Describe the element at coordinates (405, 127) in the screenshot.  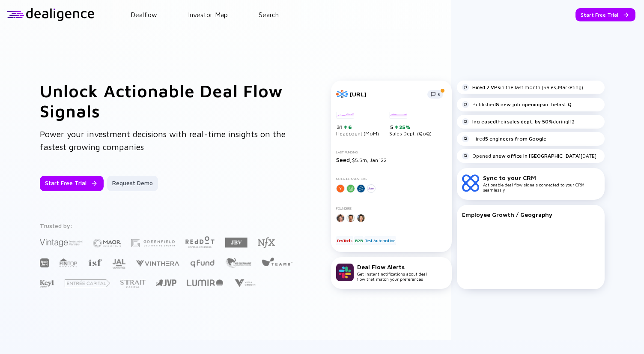
I see `div: 25%` at that location.